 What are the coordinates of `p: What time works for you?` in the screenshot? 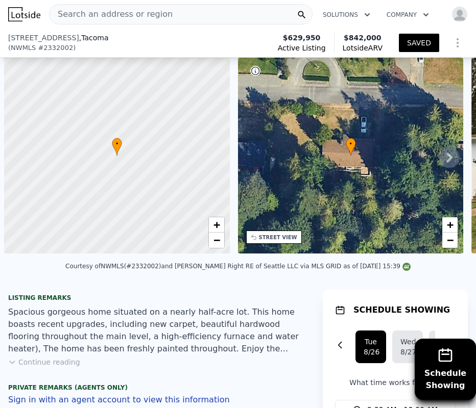 It's located at (395, 383).